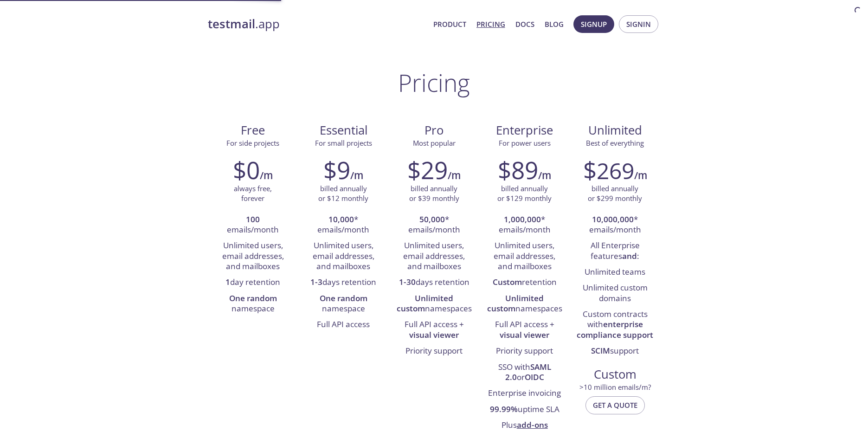 The width and height of the screenshot is (868, 445). What do you see at coordinates (518, 170) in the screenshot?
I see `h2: $89` at bounding box center [518, 170].